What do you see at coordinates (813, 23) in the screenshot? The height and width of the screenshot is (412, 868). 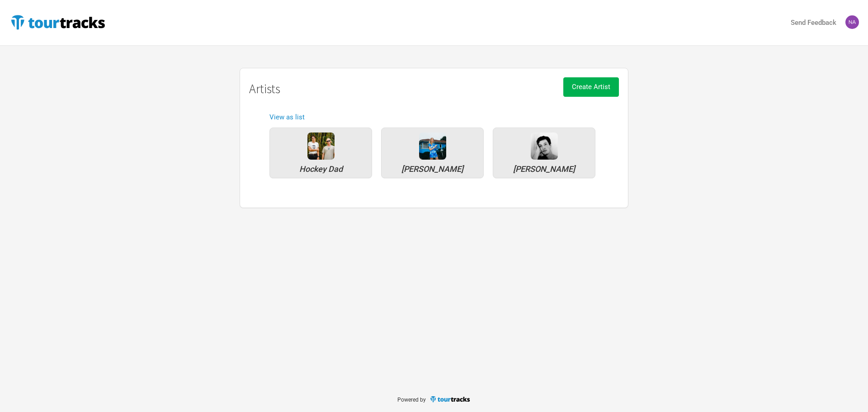 I see `strong: Send Feedback` at bounding box center [813, 23].